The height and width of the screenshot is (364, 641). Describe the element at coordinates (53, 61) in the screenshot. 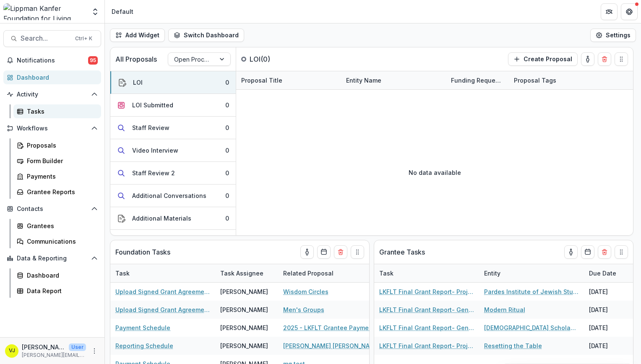

I see `span: Notifications` at that location.